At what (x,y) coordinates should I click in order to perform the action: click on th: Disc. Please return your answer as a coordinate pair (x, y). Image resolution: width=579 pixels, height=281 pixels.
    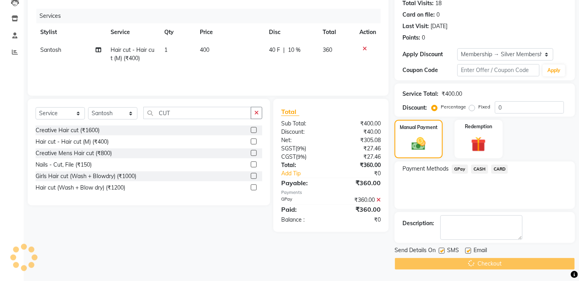
    Looking at the image, I should click on (291, 32).